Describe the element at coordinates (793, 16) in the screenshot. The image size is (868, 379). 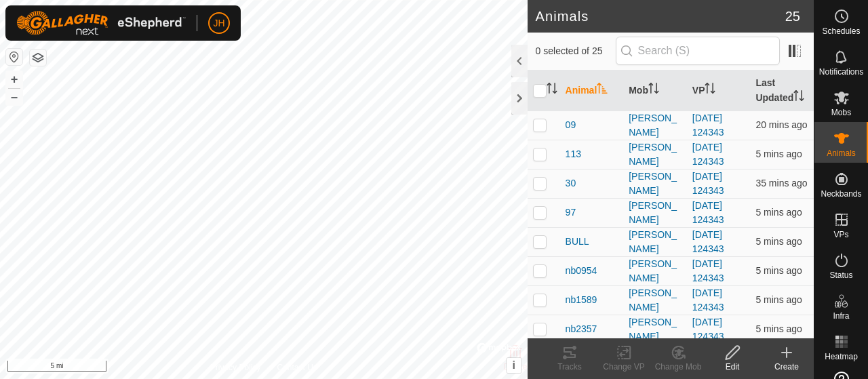
I see `span: 25` at that location.